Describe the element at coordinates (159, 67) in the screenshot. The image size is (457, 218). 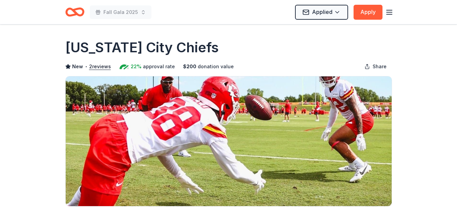
I see `span: approval rate` at that location.